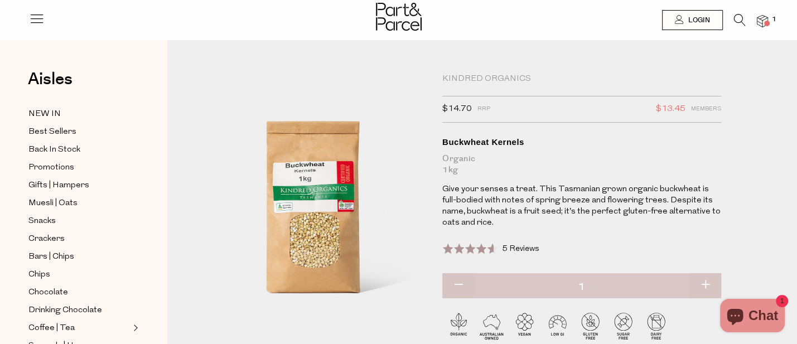 The height and width of the screenshot is (344, 797). Describe the element at coordinates (79, 310) in the screenshot. I see `a: Drinking Chocolate` at that location.